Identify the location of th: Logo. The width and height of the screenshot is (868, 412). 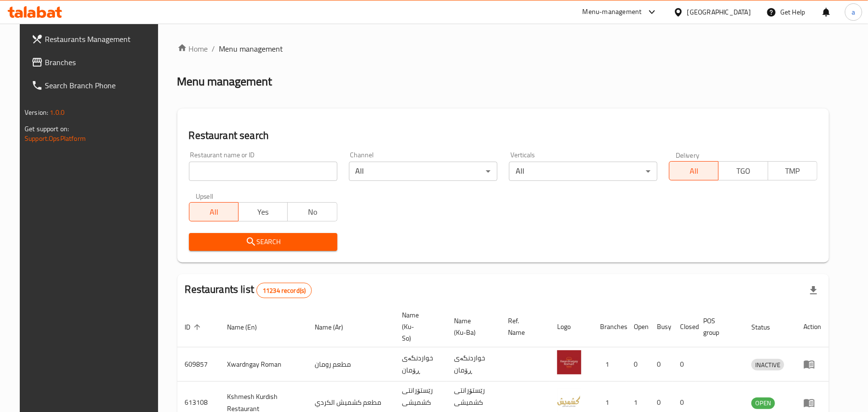
(571, 327).